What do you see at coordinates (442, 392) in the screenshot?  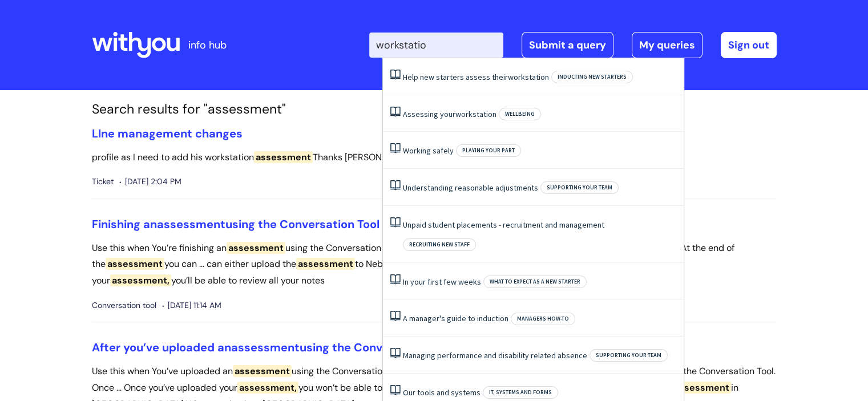 I see `a: Our tools and systems` at bounding box center [442, 392].